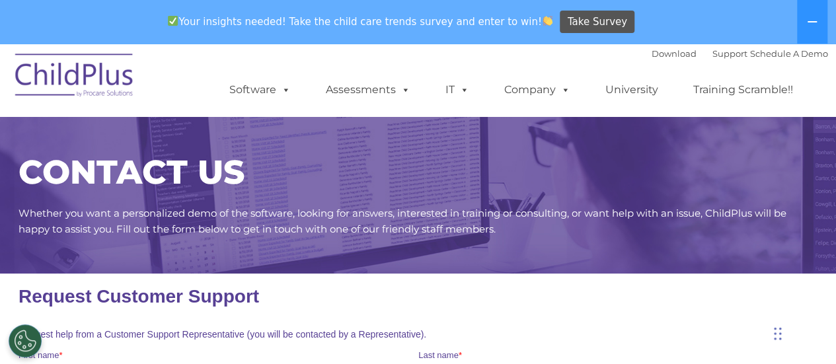  I want to click on span: Whether you want a personalized demo of the software, looking for answers, interested in training..., so click(403, 221).